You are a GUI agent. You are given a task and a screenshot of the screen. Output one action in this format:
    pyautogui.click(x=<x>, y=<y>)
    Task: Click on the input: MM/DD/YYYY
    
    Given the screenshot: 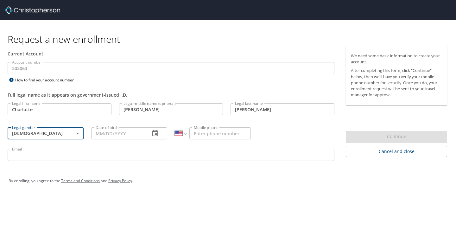 What is the action you would take?
    pyautogui.click(x=118, y=133)
    